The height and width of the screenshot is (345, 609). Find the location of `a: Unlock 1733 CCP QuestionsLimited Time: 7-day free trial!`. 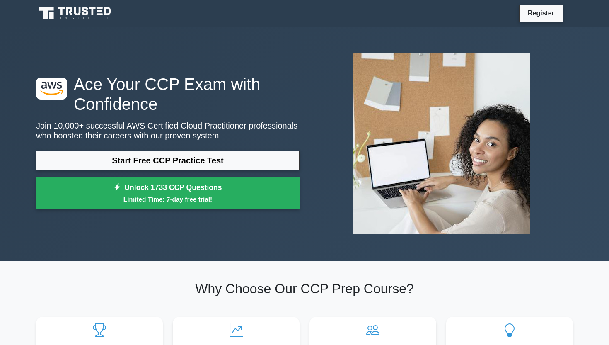

a: Unlock 1733 CCP QuestionsLimited Time: 7-day free trial! is located at coordinates (168, 193).